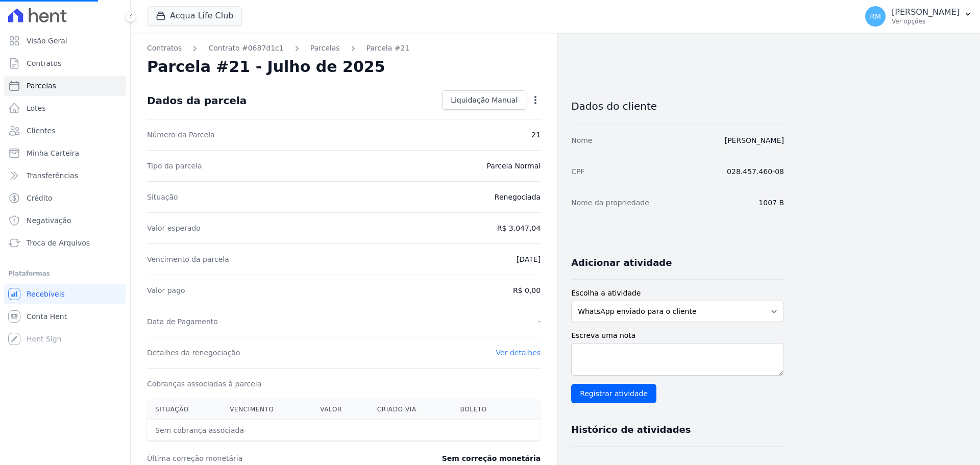 Image resolution: width=980 pixels, height=465 pixels. I want to click on span: Crédito, so click(39, 198).